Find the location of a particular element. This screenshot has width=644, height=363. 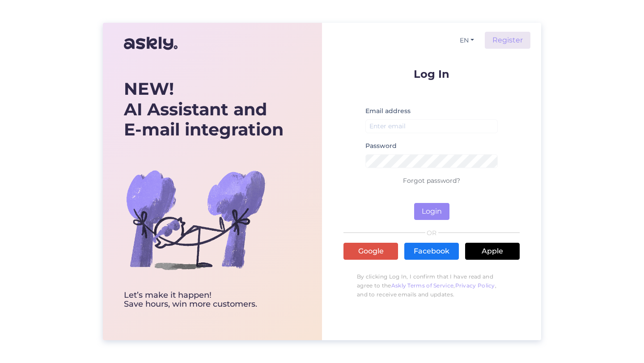

a: Apple is located at coordinates (493, 251).